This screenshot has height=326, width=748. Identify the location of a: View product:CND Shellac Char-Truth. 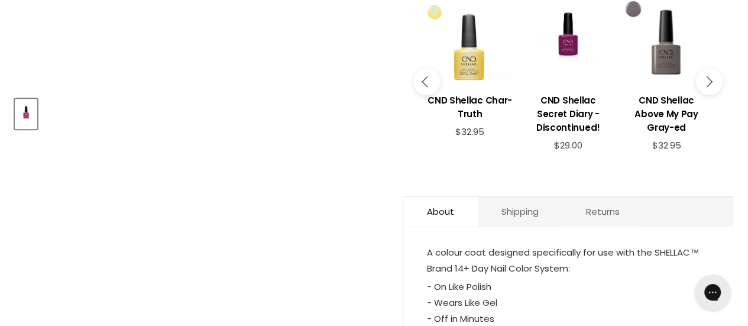
(470, 105).